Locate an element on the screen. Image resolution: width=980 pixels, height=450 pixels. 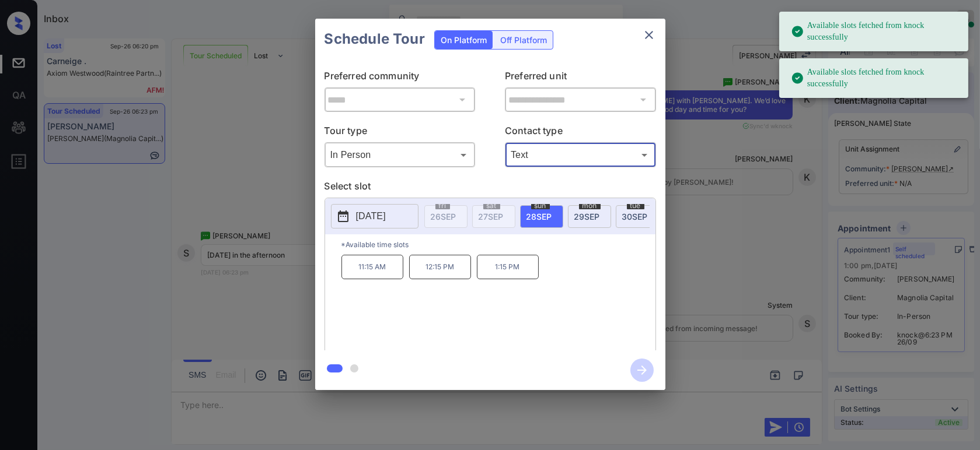
span: sun is located at coordinates (541, 206).